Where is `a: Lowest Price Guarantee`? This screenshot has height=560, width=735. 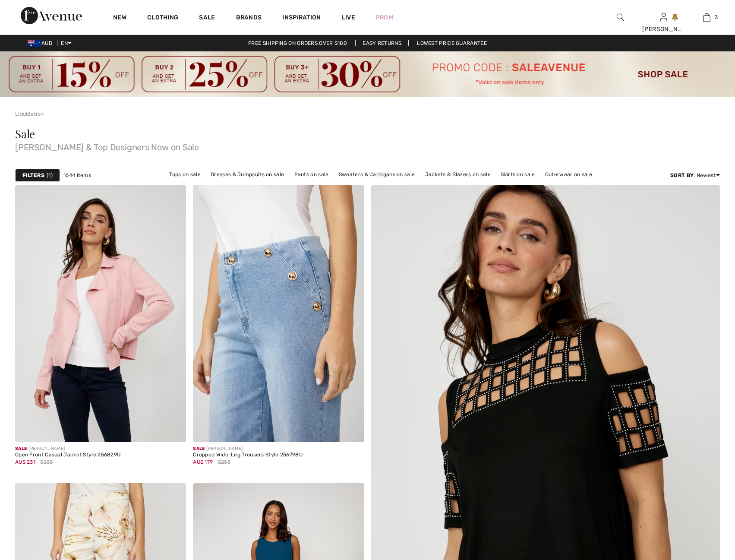 a: Lowest Price Guarantee is located at coordinates (452, 43).